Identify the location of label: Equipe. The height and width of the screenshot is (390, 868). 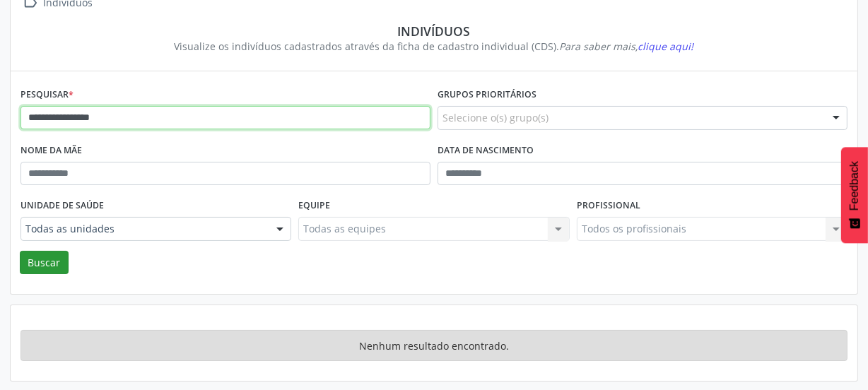
(313, 205).